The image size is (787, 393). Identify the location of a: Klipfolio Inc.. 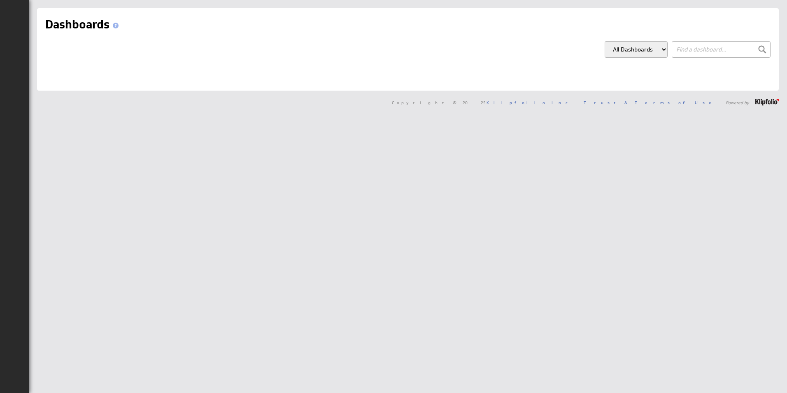
(531, 103).